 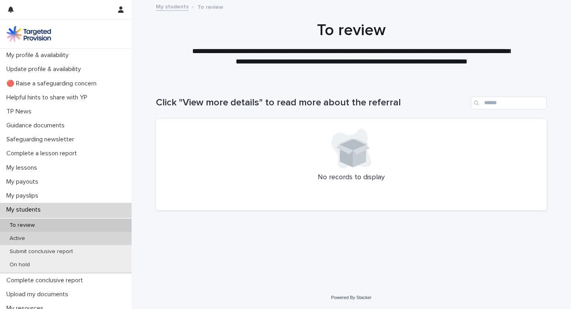 I want to click on img: M5nRWzHhSzIhMunXDL62, so click(x=29, y=34).